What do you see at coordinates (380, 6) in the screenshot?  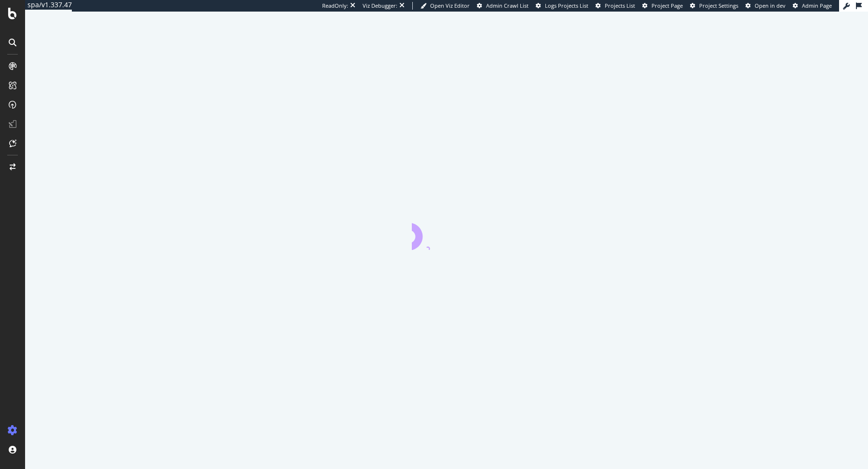 I see `div: Viz Debugger:` at bounding box center [380, 6].